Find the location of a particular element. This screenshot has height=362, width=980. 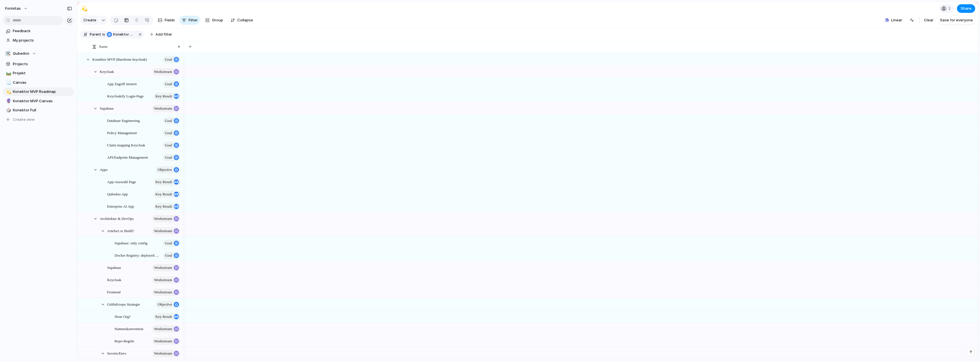

button: Add filter is located at coordinates (161, 35).